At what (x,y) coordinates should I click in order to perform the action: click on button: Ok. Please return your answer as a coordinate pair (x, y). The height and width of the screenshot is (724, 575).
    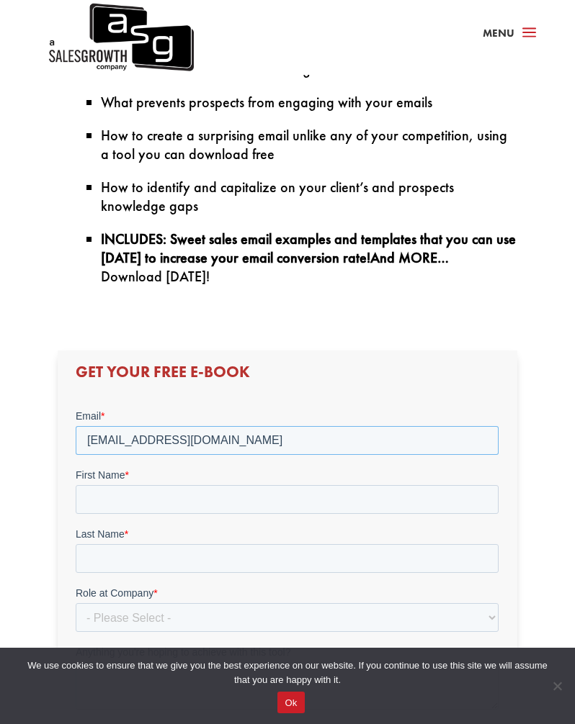
    Looking at the image, I should click on (290, 703).